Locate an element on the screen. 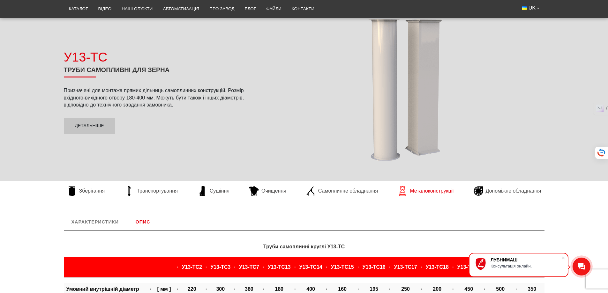 The width and height of the screenshot is (608, 293). a: Автоматизація is located at coordinates (181, 9).